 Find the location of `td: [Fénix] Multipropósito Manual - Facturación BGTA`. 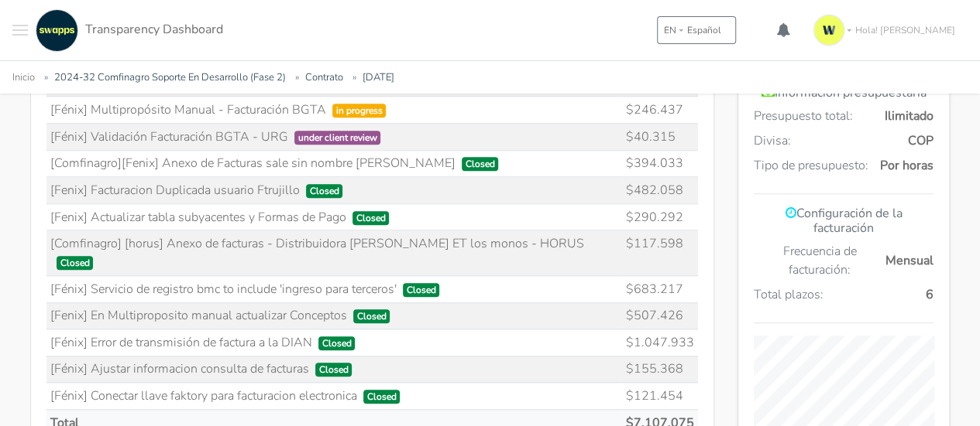

td: [Fénix] Multipropósito Manual - Facturación BGTA is located at coordinates (334, 110).